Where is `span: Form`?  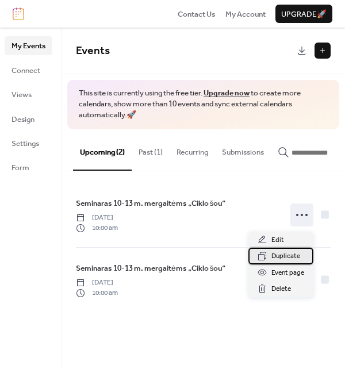
span: Form is located at coordinates (20, 168).